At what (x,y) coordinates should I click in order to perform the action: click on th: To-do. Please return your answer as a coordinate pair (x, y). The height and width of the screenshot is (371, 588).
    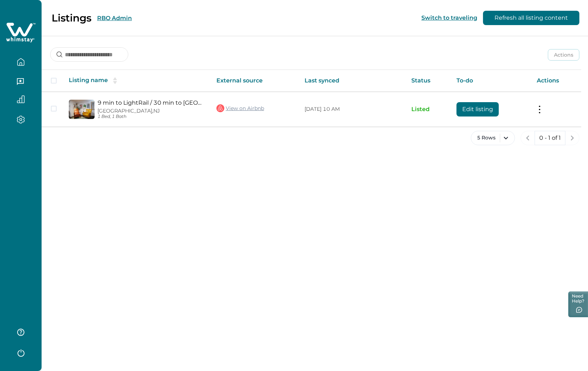
    Looking at the image, I should click on (490, 81).